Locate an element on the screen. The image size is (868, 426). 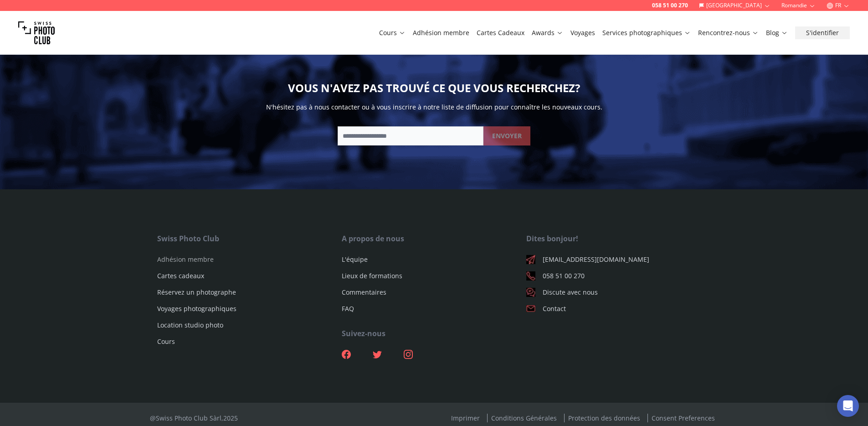
a: Awards is located at coordinates (547, 33).